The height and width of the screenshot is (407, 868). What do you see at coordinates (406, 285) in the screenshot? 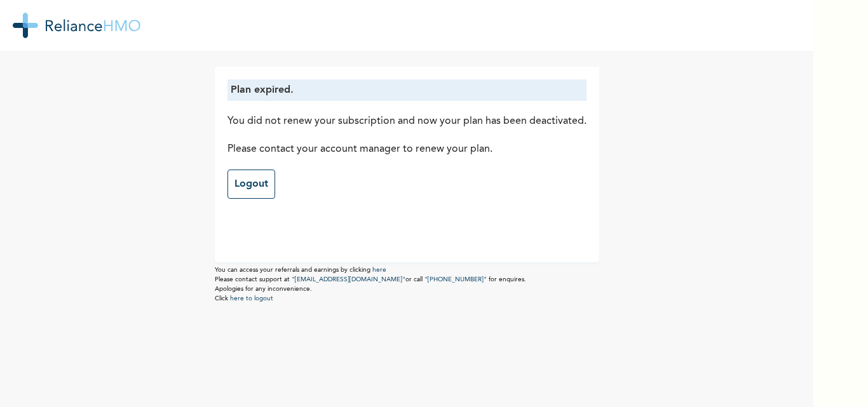
I see `p: Please contact support at or call for enquires. Apologies for any inconvenience.` at bounding box center [406, 285].